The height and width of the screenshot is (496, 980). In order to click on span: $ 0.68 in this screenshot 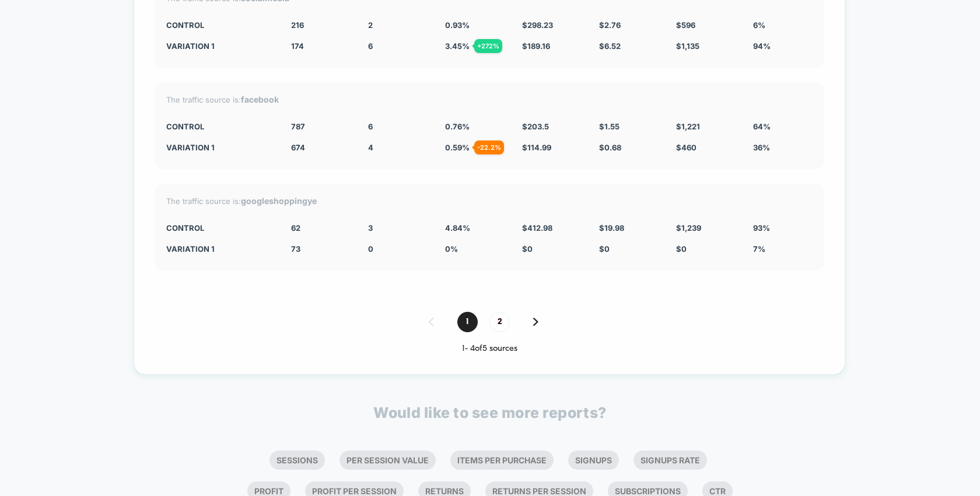, I will do `click(610, 147)`.